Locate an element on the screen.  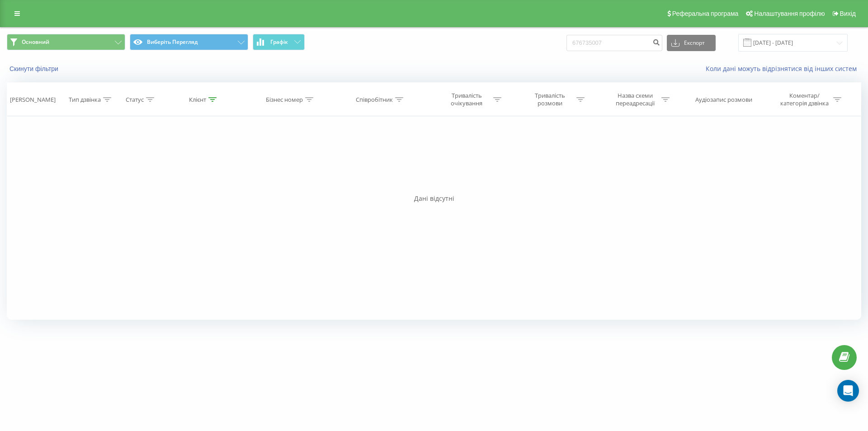
button: Основний is located at coordinates (66, 42).